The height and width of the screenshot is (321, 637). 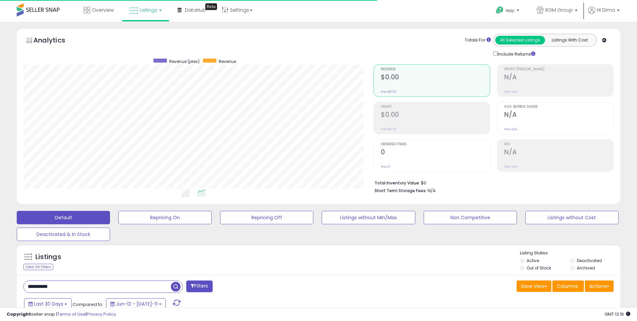 I want to click on label: Out of Stock, so click(x=539, y=268).